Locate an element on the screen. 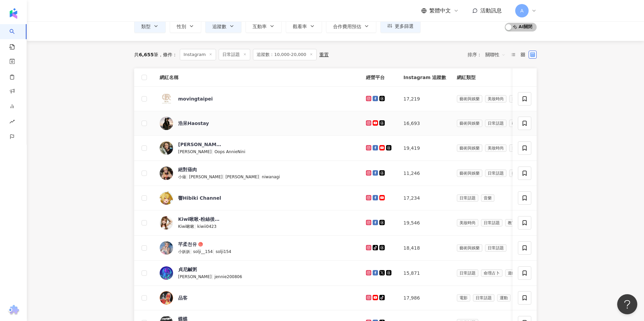 The height and width of the screenshot is (321, 644). div: 品客 is located at coordinates (183, 298).